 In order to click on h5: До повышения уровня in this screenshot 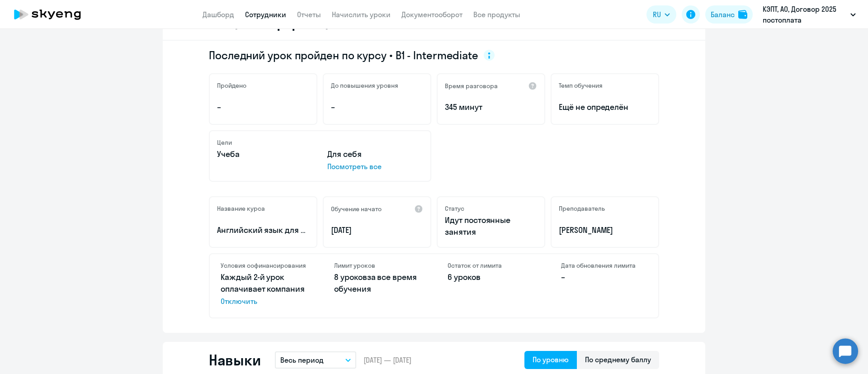, I will do `click(364, 85)`.